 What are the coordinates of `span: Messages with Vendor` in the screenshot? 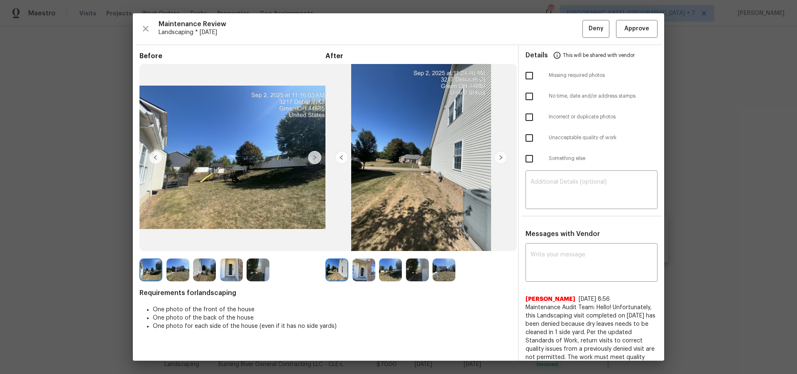 It's located at (563, 234).